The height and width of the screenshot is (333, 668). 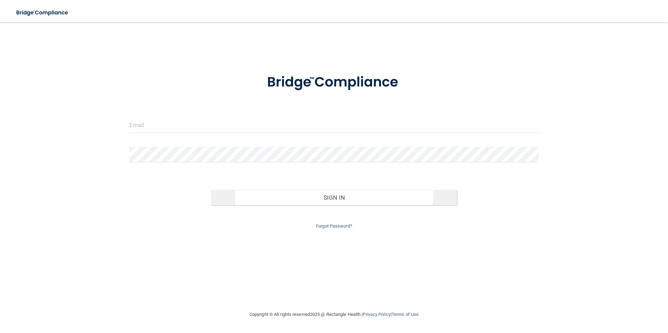 What do you see at coordinates (334, 315) in the screenshot?
I see `div: Copyright © All rights reserved 2025 @ Rectangle Health | |` at bounding box center [334, 315].